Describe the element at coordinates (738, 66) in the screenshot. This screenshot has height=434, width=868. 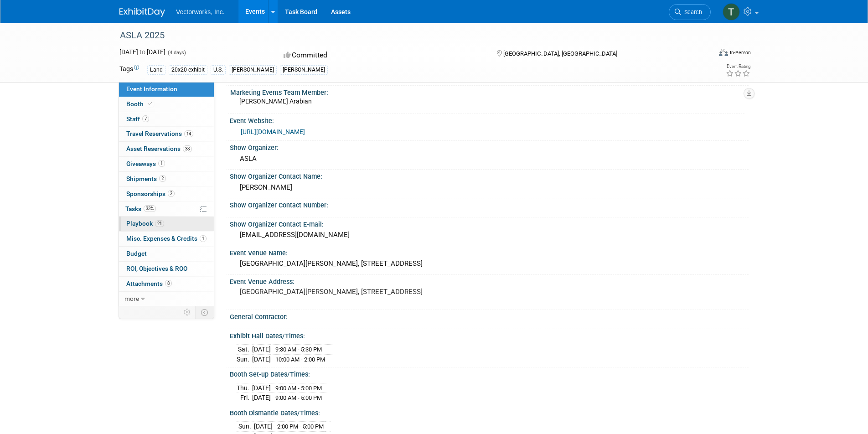
I see `div: Event Rating` at that location.